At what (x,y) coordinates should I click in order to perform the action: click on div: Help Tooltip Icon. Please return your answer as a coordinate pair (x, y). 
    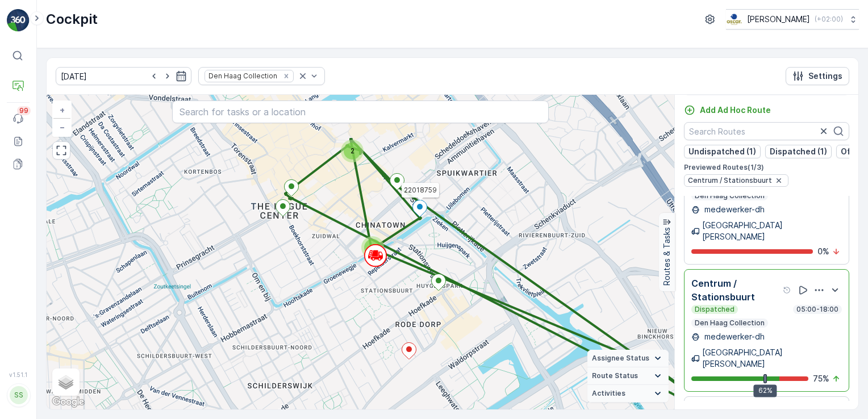
    Looking at the image, I should click on (787, 290).